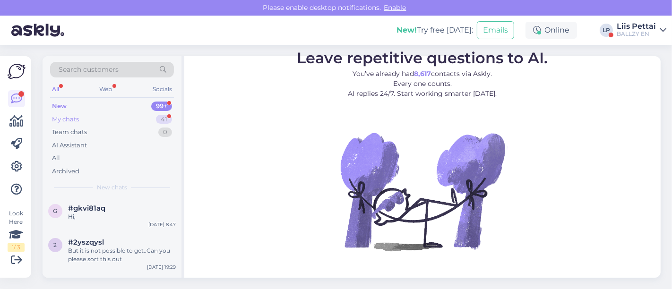  I want to click on div: 41, so click(164, 120).